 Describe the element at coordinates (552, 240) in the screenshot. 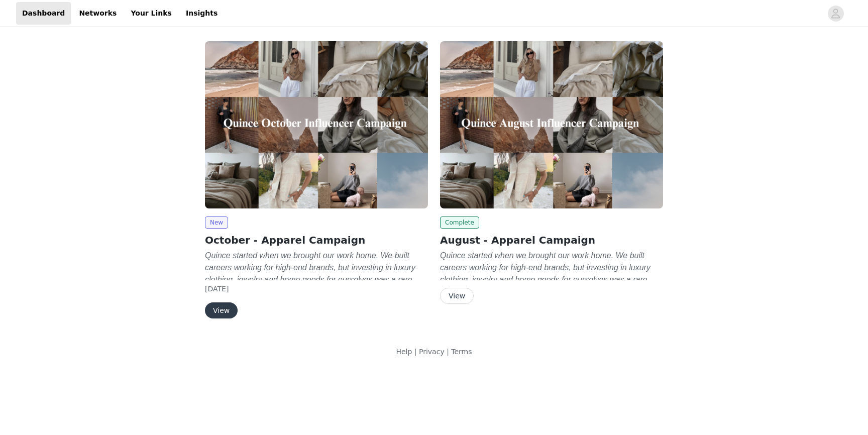

I see `h2: August - Apparel Campaign` at that location.